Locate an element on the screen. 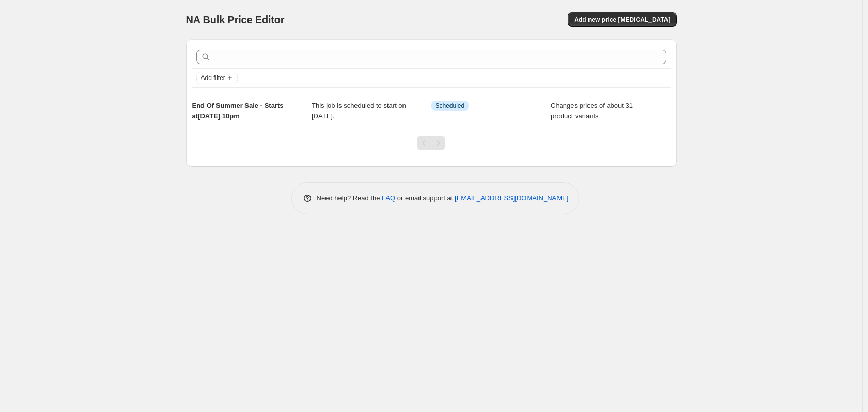 This screenshot has width=868, height=412. span: Changes prices of about 31 product variants is located at coordinates (592, 111).